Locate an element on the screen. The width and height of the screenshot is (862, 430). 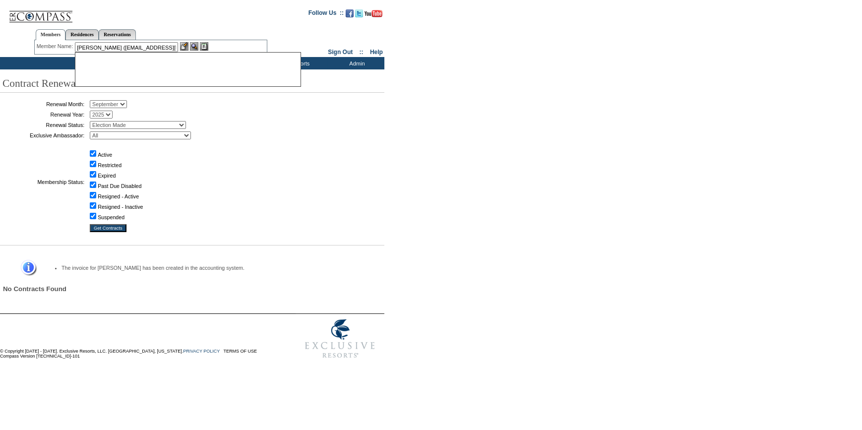
a: Residences is located at coordinates (82, 34).